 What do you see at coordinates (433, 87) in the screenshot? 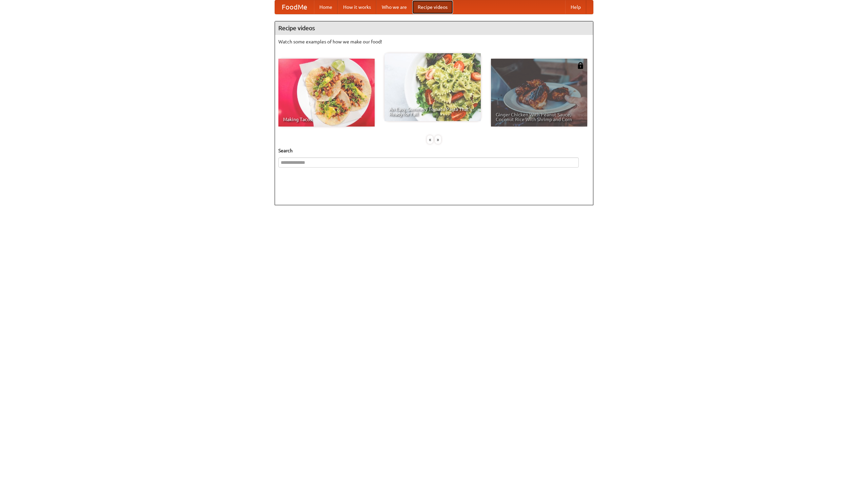
I see `a: An Easy, Summery Tomato Pasta That's Ready for Fall` at bounding box center [433, 87].